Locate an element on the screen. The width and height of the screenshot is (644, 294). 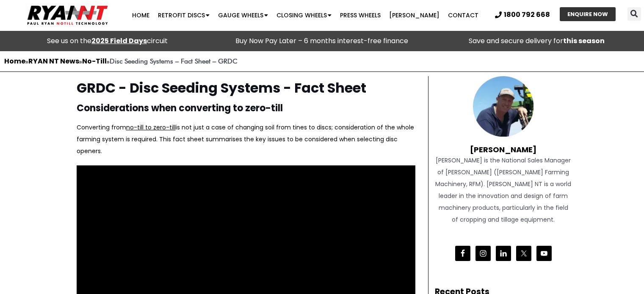
a: Contact is located at coordinates (463, 15).